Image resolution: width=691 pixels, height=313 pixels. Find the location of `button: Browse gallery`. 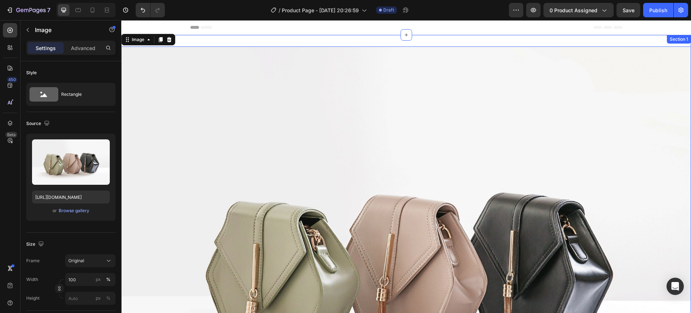

button: Browse gallery is located at coordinates (74, 211).